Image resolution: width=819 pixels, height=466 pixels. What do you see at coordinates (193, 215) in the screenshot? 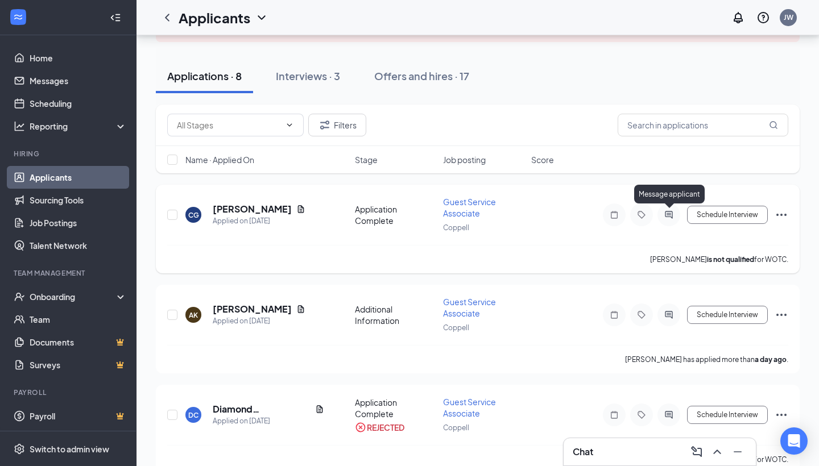
I see `div: CG` at bounding box center [193, 215].